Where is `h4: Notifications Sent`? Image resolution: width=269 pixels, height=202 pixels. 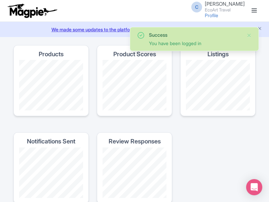
h4: Notifications Sent is located at coordinates (51, 141).